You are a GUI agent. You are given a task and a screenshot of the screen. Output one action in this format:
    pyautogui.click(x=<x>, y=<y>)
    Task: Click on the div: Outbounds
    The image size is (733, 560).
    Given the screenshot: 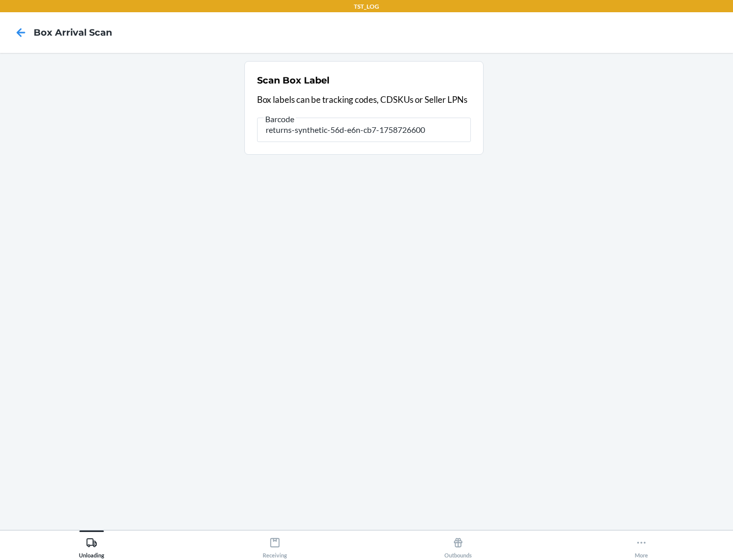 What is the action you would take?
    pyautogui.click(x=458, y=545)
    